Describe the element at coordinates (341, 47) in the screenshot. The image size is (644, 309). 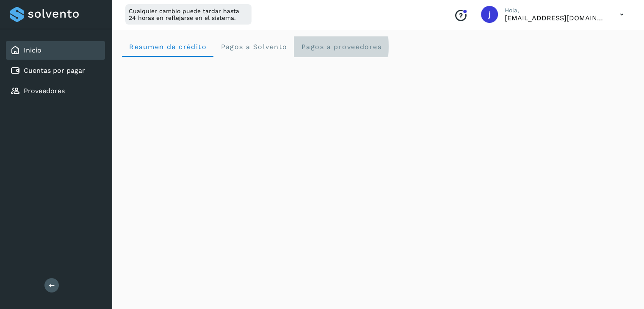
I see `span: Pagos a proveedores` at that location.